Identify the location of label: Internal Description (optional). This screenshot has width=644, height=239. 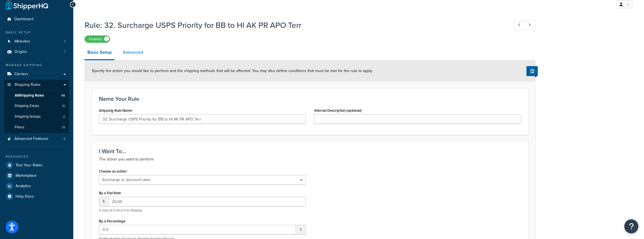
(339, 111).